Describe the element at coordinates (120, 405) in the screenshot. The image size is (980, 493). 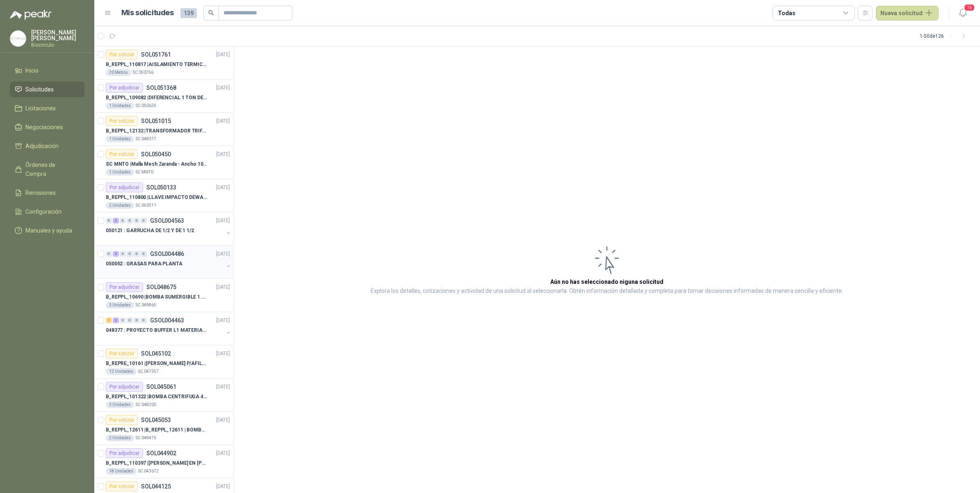
I see `div: 3 Unidades` at that location.